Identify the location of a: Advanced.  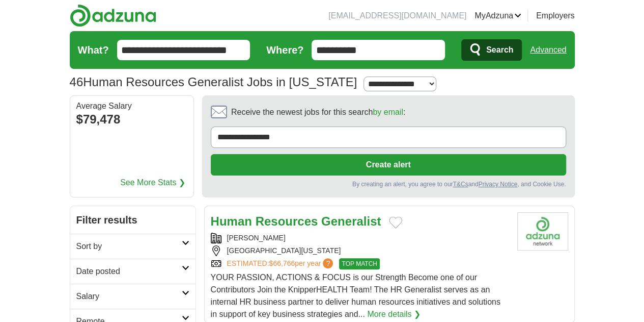
(548, 50).